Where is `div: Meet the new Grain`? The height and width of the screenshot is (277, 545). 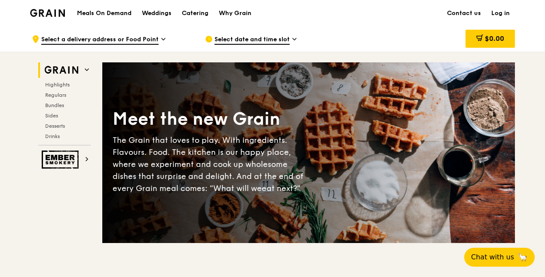 div: Meet the new Grain is located at coordinates (210, 119).